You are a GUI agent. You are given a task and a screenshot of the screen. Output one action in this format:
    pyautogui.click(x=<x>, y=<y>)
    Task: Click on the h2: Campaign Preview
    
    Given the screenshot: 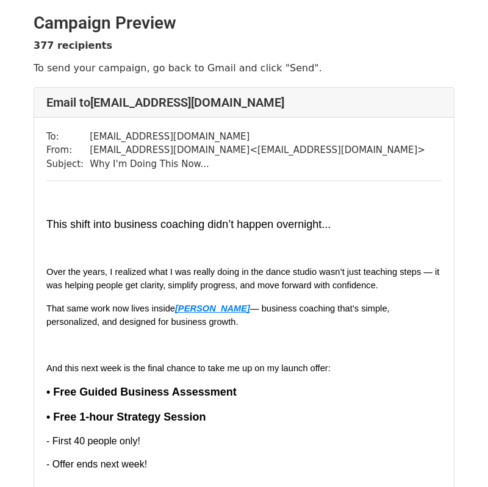 What is the action you would take?
    pyautogui.click(x=244, y=23)
    